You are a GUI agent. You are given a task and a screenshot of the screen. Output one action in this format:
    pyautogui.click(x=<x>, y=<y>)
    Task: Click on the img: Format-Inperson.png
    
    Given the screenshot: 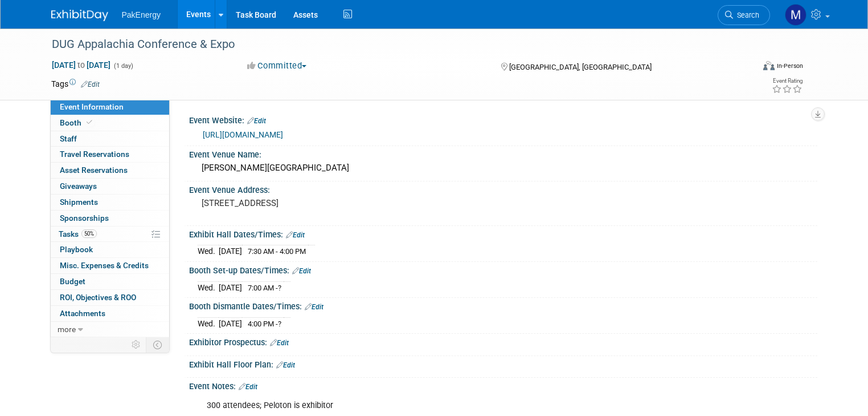 What is the action you would take?
    pyautogui.click(x=769, y=65)
    